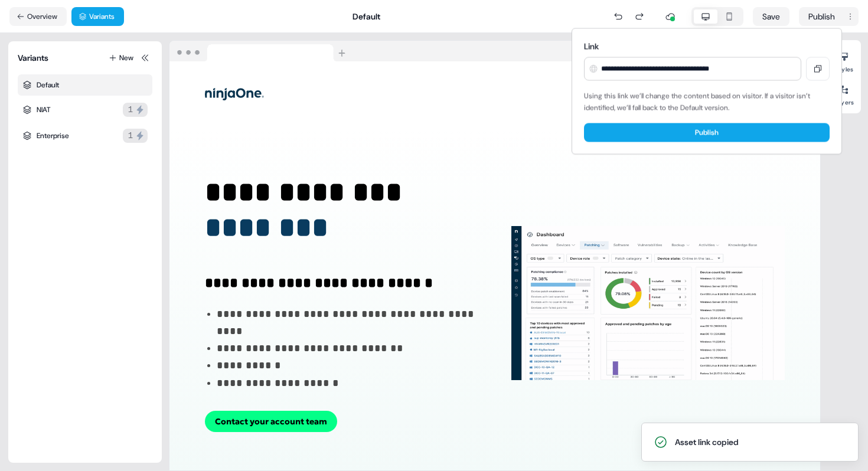 The image size is (868, 471). I want to click on button: New, so click(121, 58).